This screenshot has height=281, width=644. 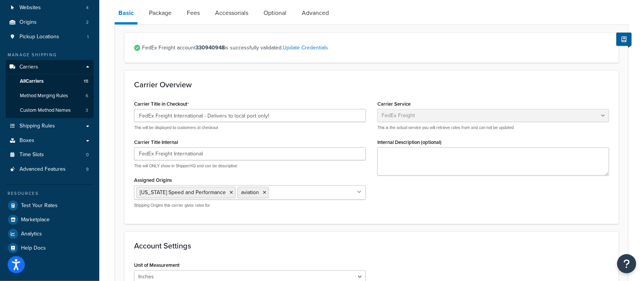 I want to click on span: 1, so click(x=88, y=37).